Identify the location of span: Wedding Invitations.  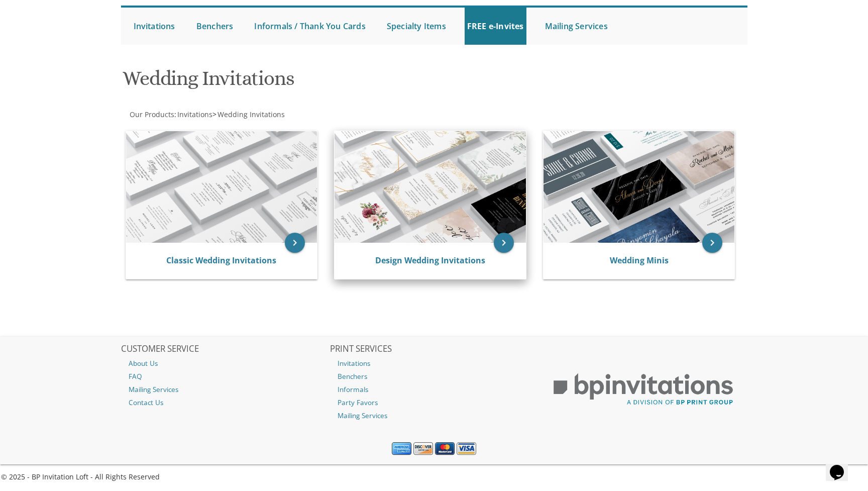
(251, 114).